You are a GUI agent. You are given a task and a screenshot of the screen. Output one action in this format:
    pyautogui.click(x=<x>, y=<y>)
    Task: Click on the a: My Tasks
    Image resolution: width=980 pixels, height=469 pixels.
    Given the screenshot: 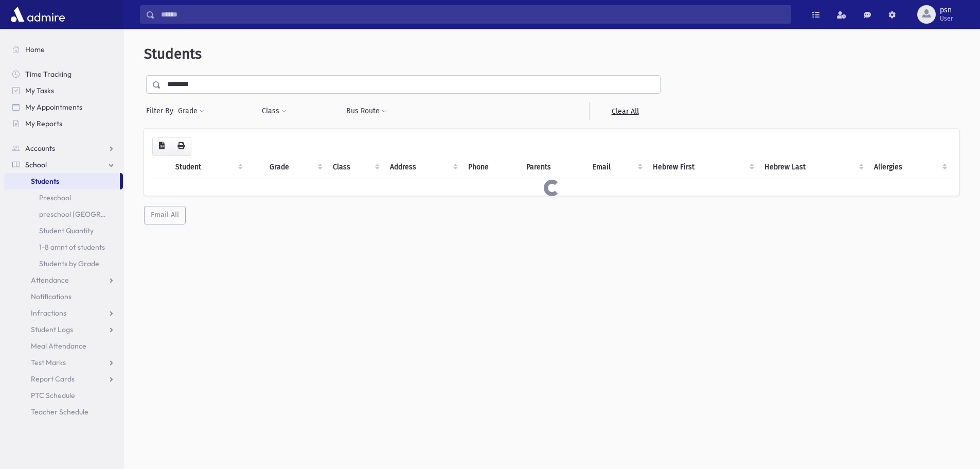 What is the action you would take?
    pyautogui.click(x=63, y=91)
    